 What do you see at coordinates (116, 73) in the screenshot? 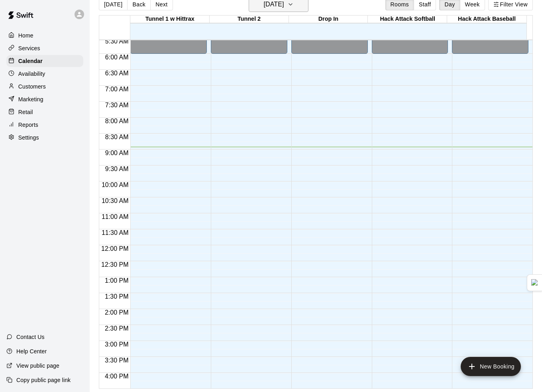
I see `span: 6:30 AM` at bounding box center [116, 73].